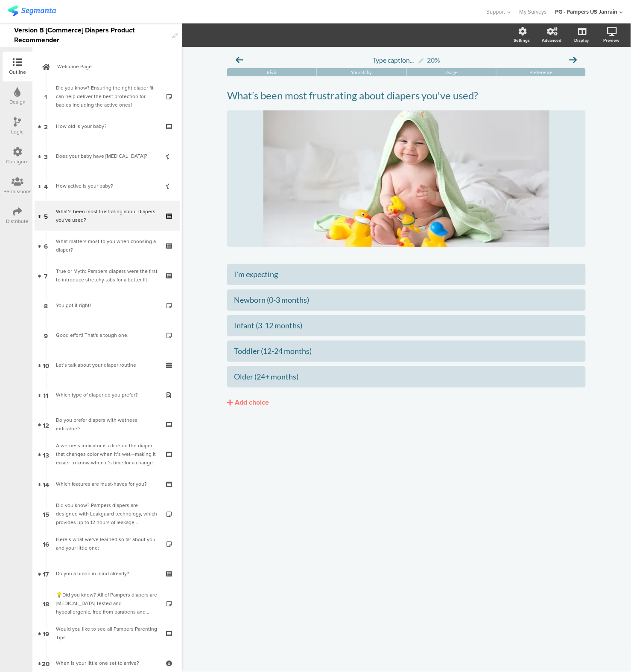 The height and width of the screenshot is (672, 631). I want to click on div: Version B [Commerce] Diapers Product Recommender, so click(91, 35).